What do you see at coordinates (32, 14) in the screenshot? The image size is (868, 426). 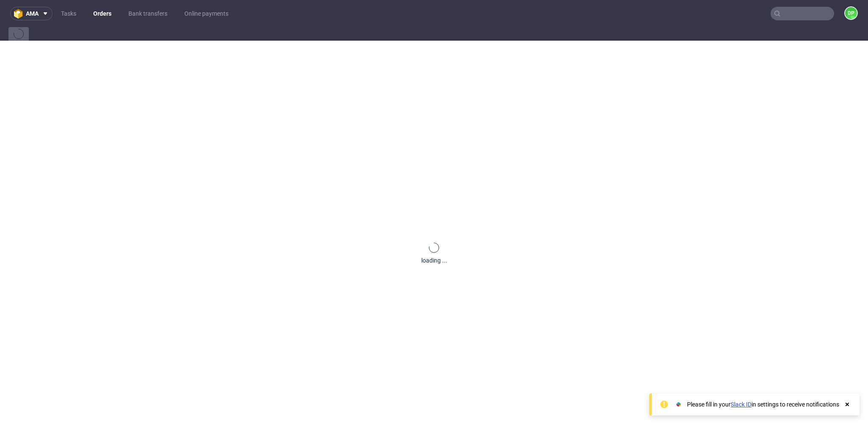 I see `span: ama` at bounding box center [32, 14].